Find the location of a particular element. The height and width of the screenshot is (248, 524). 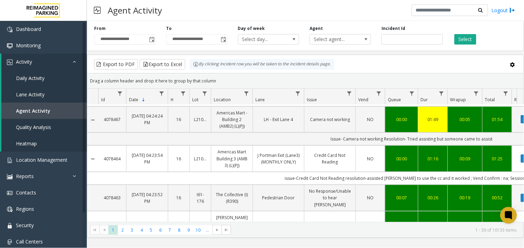

a: Agent Activity is located at coordinates (44, 111).